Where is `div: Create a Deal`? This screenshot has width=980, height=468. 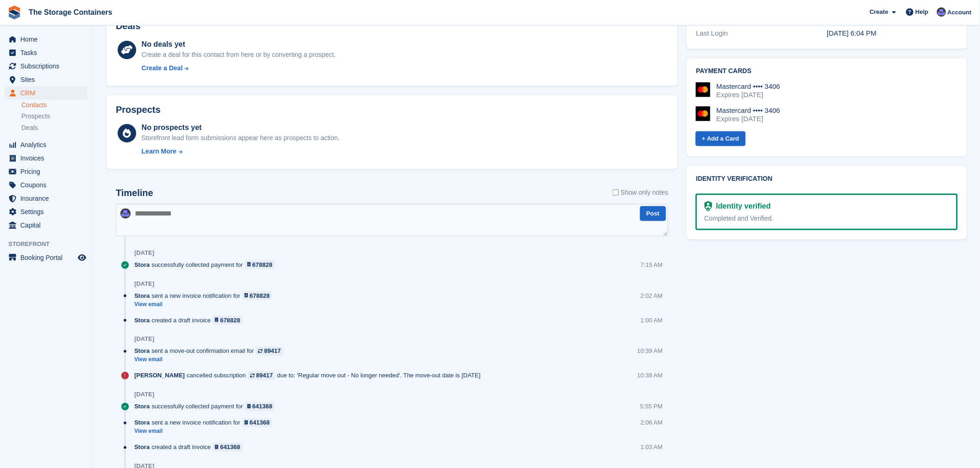
div: Create a Deal is located at coordinates (163, 68).